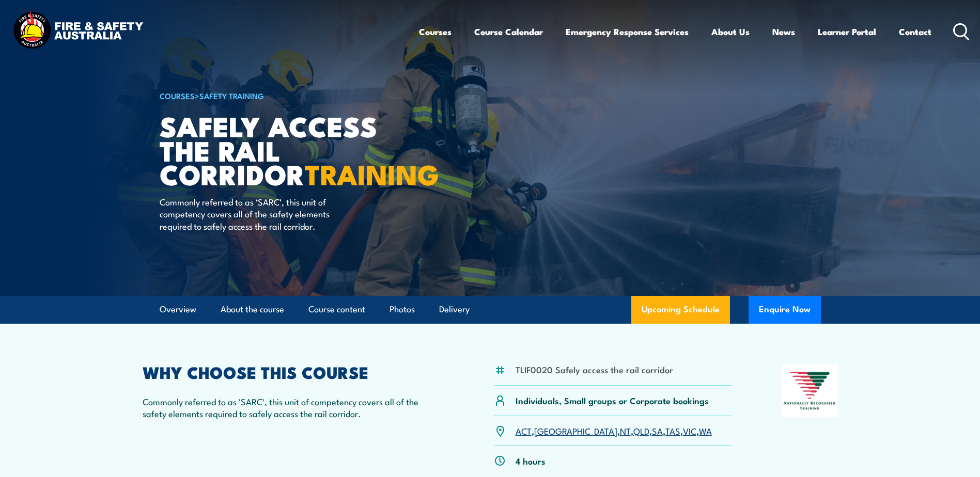 The height and width of the screenshot is (477, 980). I want to click on a: SA, so click(657, 431).